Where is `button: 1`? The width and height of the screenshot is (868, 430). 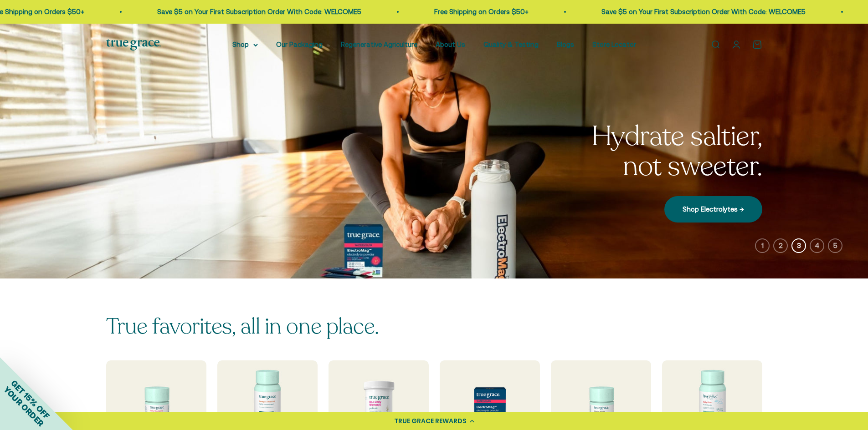
button: 1 is located at coordinates (762, 246).